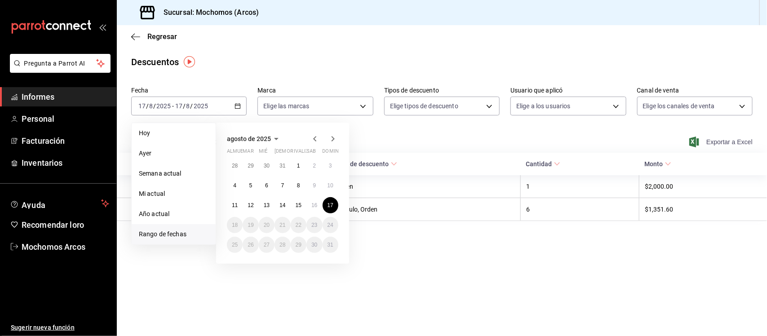 The image size is (767, 336). What do you see at coordinates (539, 164) in the screenshot?
I see `font: Cantidad` at bounding box center [539, 164].